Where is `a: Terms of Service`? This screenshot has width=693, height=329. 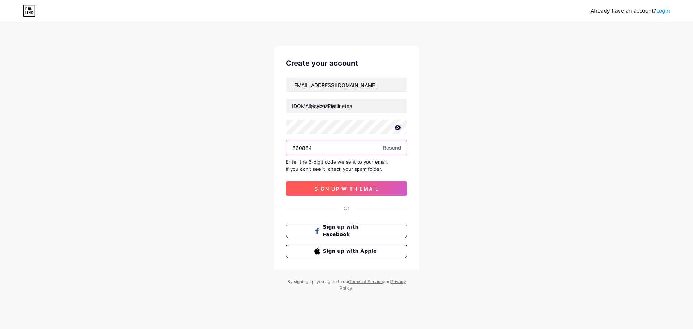
a: Terms of Service is located at coordinates (366, 281).